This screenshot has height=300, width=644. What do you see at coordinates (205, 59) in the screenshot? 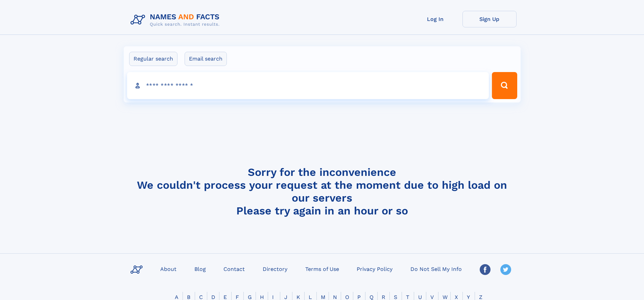
I see `label: Email search` at bounding box center [205, 59].